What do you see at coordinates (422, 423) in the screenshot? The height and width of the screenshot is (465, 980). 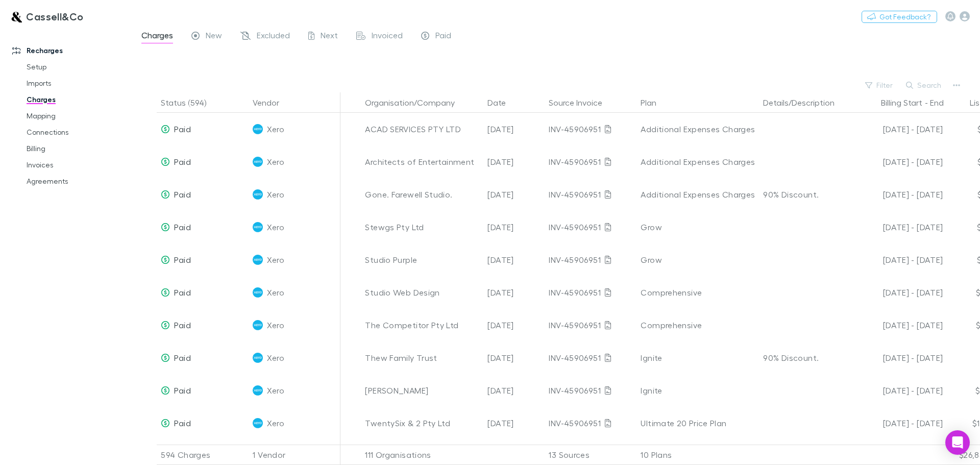 I see `div: TwentySix & 2 Pty Ltd` at bounding box center [422, 423].